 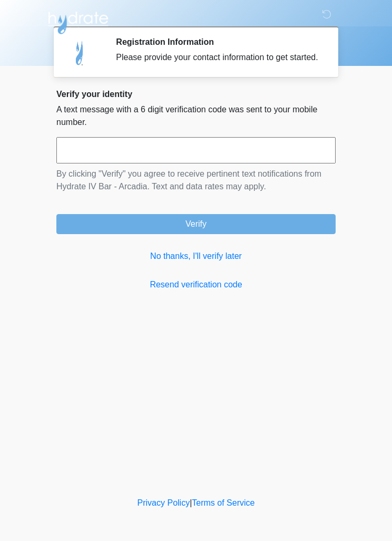 What do you see at coordinates (80, 53) in the screenshot?
I see `img: Agent Avatar` at bounding box center [80, 53].